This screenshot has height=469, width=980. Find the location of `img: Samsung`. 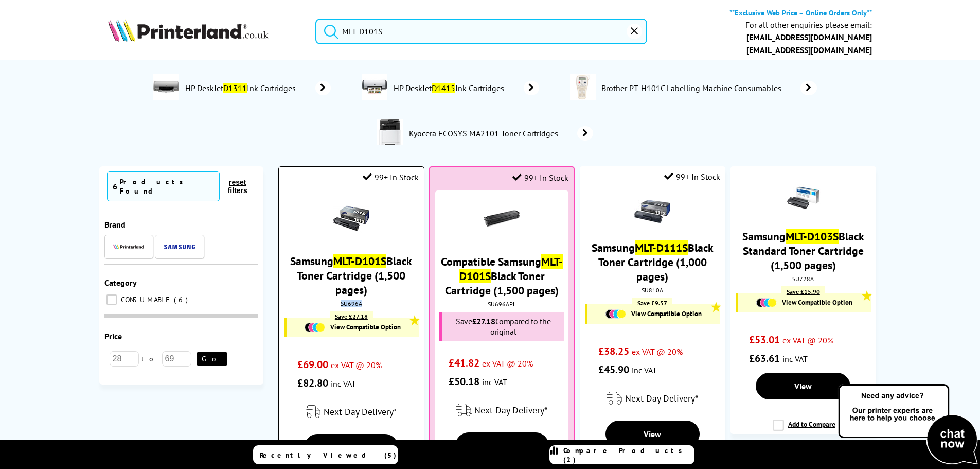

img: Samsung is located at coordinates (179, 247).